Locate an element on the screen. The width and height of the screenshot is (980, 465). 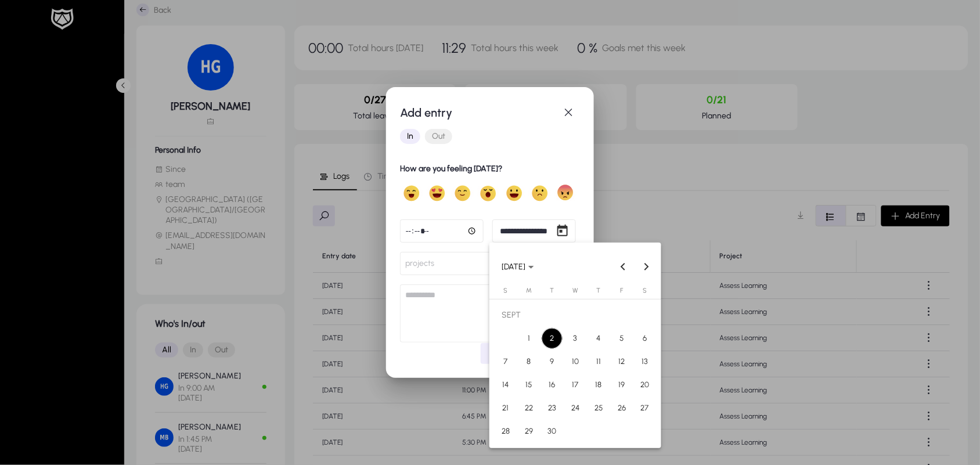
button: 8 Sept 2025 is located at coordinates (529, 361).